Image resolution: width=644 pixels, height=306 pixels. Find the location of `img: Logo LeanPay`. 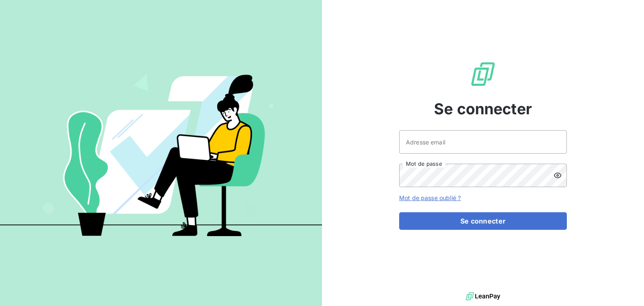

img: Logo LeanPay is located at coordinates (483, 74).